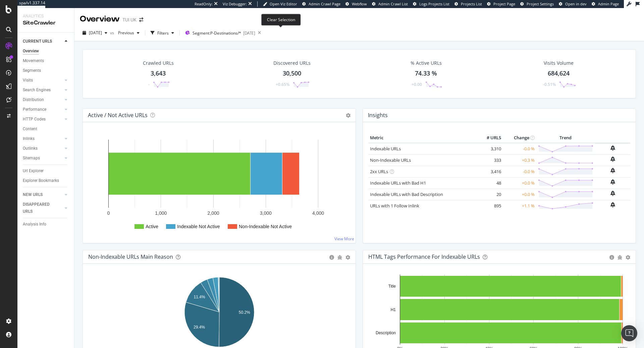 This screenshot has width=644, height=348. I want to click on a: View More, so click(344, 239).